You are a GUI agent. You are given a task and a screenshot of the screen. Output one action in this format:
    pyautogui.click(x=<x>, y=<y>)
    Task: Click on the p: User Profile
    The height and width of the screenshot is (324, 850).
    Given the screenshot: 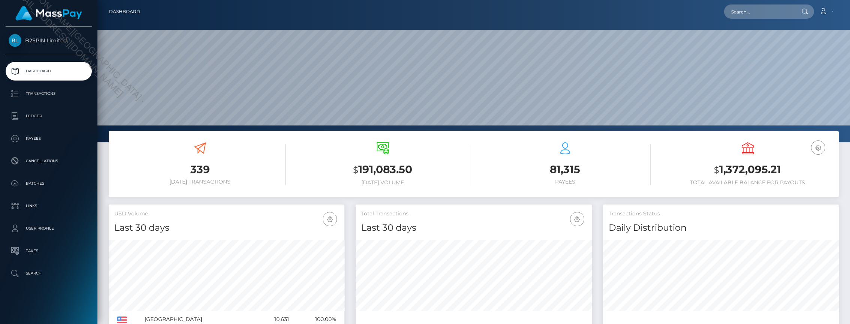 What is the action you would take?
    pyautogui.click(x=49, y=229)
    